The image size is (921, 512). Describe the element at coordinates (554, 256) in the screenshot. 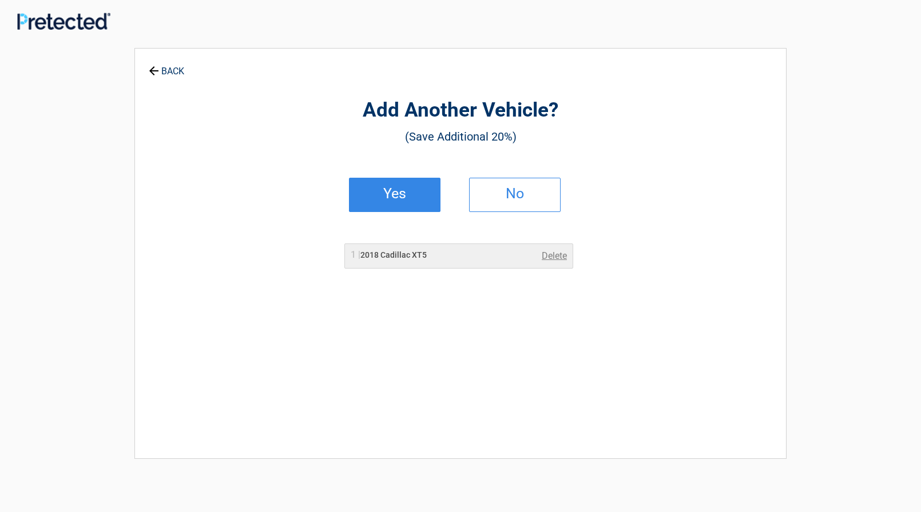

I see `a: Delete` at that location.